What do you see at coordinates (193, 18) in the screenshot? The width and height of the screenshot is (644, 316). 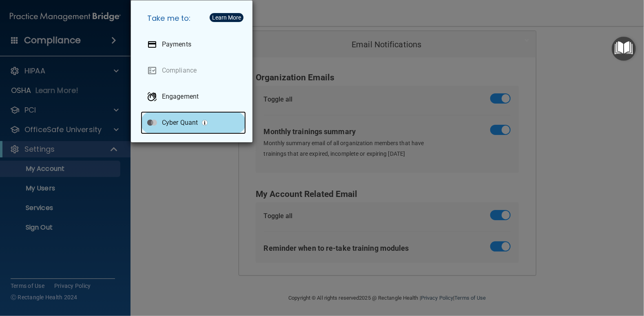 I see `h5: Take me to:` at bounding box center [193, 18].